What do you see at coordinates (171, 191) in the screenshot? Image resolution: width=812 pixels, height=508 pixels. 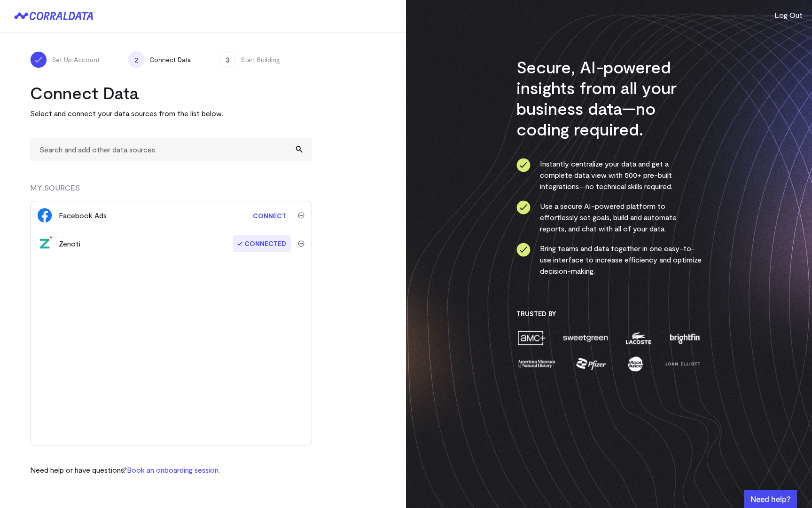 I see `div: MY SOURCES` at bounding box center [171, 191].